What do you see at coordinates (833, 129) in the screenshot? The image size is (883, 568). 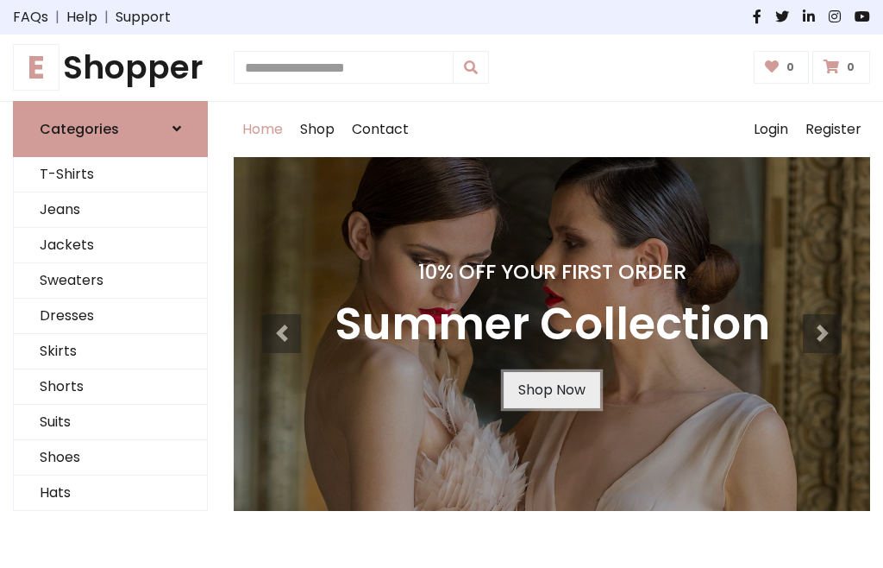 I see `a: Register` at bounding box center [833, 129].